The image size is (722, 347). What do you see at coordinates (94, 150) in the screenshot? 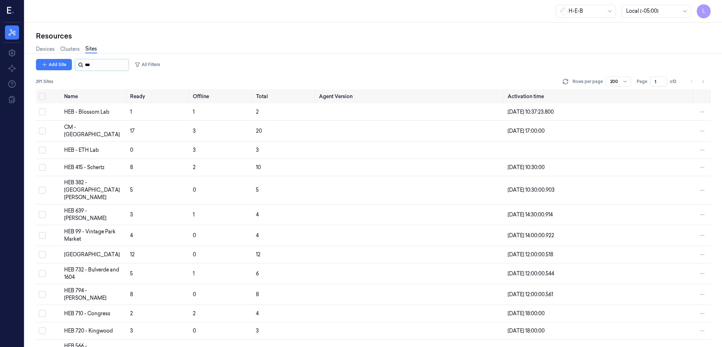
I see `div: HEB - ETH Lab` at bounding box center [94, 150].